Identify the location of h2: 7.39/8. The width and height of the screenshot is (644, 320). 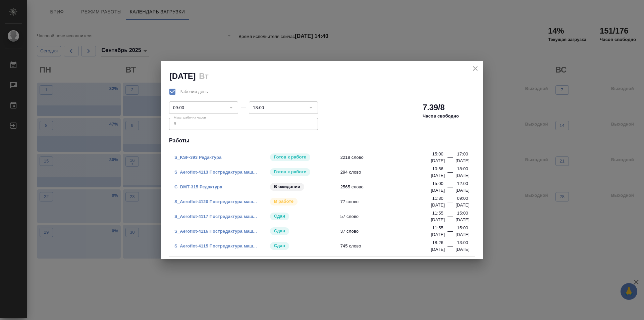
(434, 108).